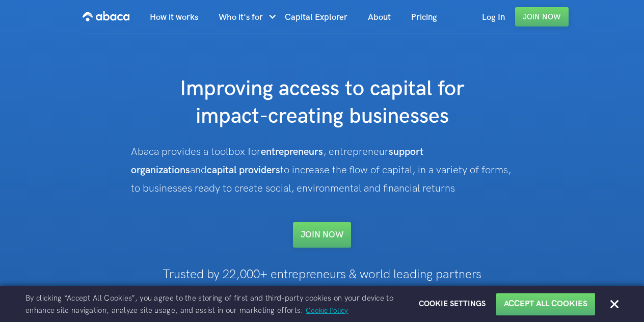  What do you see at coordinates (322, 275) in the screenshot?
I see `h1: Trusted by 22,000+ entrepreneurs & world leading partners` at bounding box center [322, 275].